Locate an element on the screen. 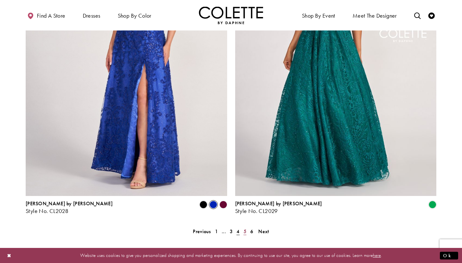  a: Find a store is located at coordinates (46, 15).